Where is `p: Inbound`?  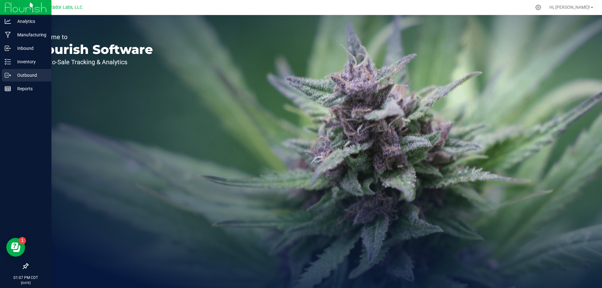
p: Inbound is located at coordinates (30, 48).